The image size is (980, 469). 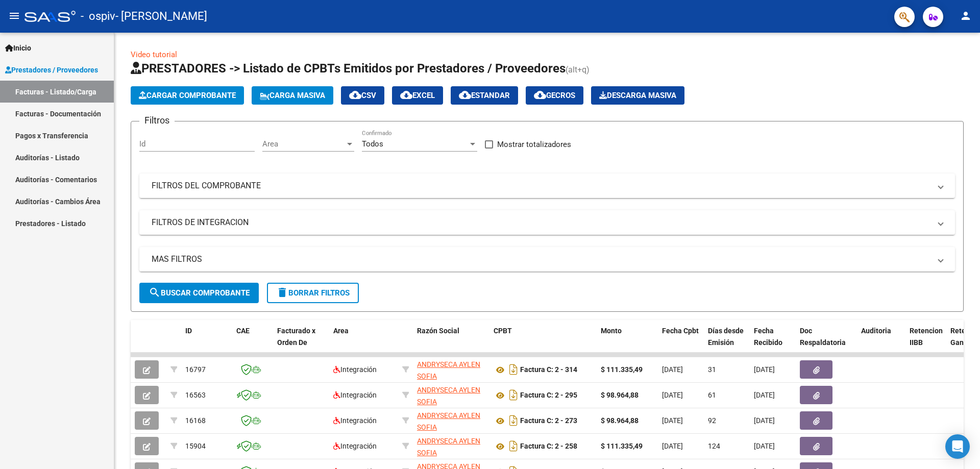 I want to click on span: Inicio, so click(x=18, y=48).